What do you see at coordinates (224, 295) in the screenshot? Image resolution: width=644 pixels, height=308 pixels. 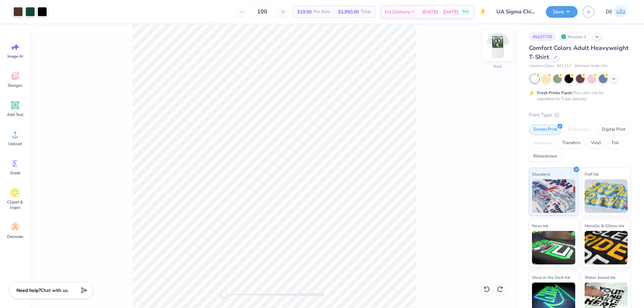 I see `div: Accessibility label` at bounding box center [224, 295].